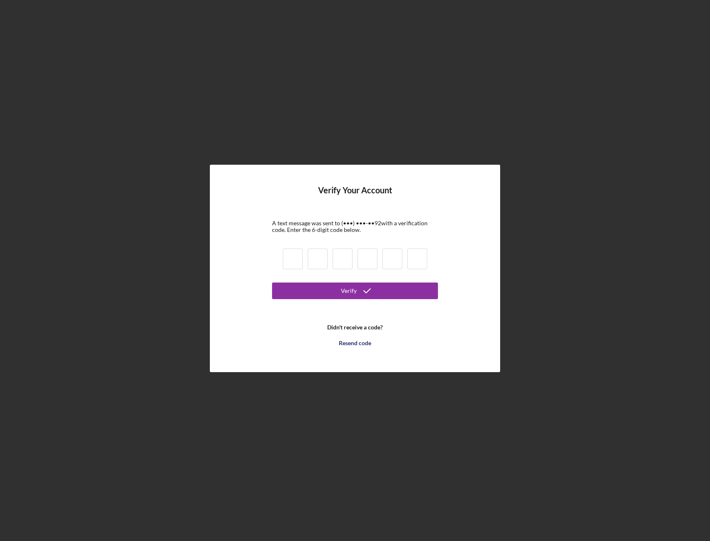 The height and width of the screenshot is (541, 710). What do you see at coordinates (349, 291) in the screenshot?
I see `div: Verify` at bounding box center [349, 291].